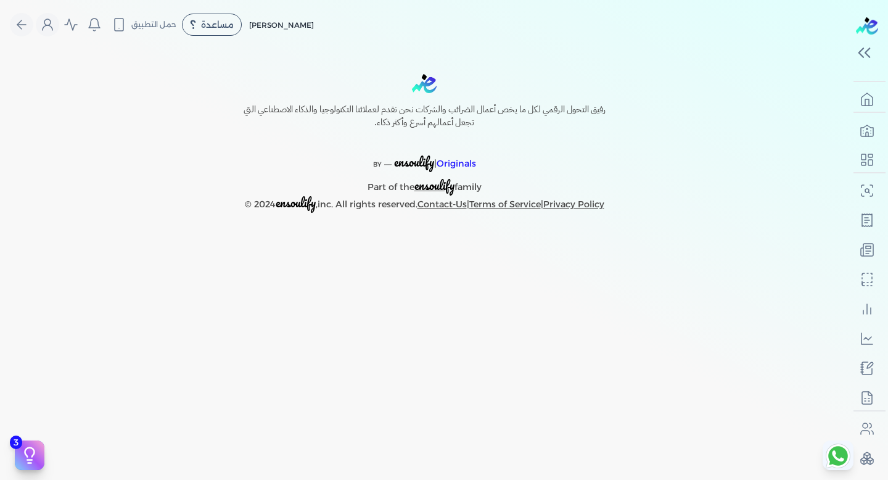 The width and height of the screenshot is (888, 480). What do you see at coordinates (456, 163) in the screenshot?
I see `span: Originals` at bounding box center [456, 163].